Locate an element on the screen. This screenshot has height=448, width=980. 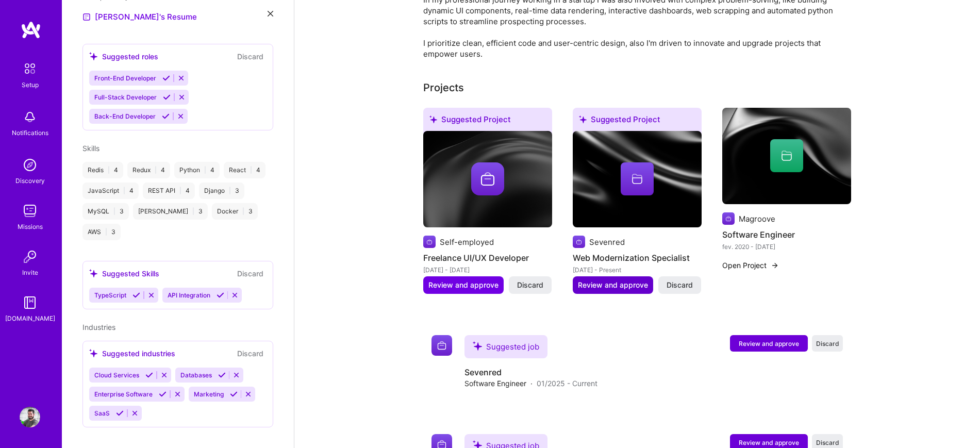
img: logo is located at coordinates (31, 30).